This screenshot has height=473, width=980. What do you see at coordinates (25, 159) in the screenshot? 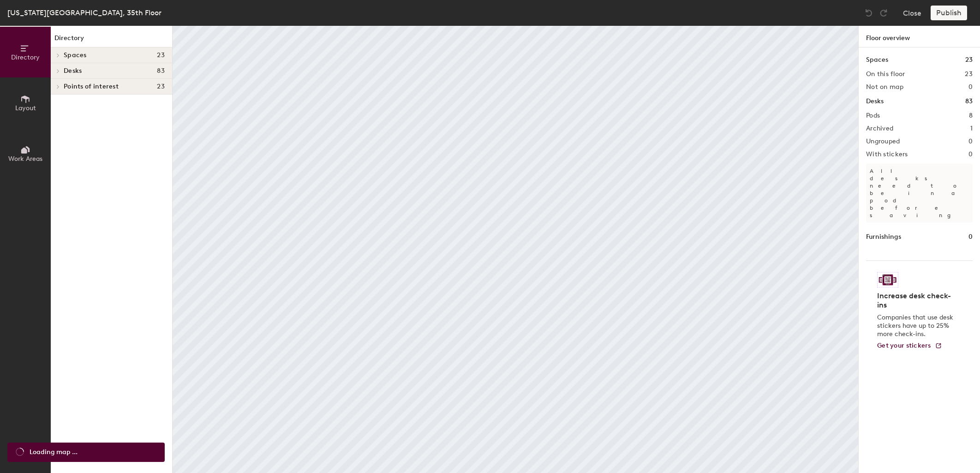
I see `span: Work Areas` at bounding box center [25, 159].